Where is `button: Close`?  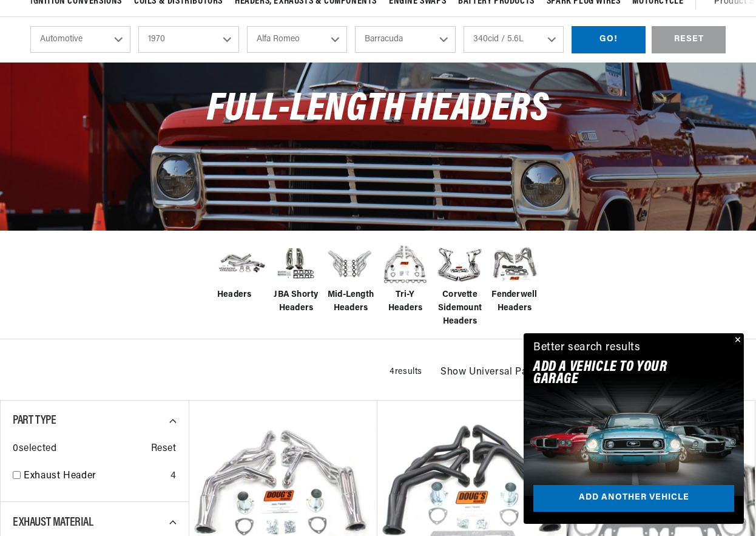 button: Close is located at coordinates (737, 341).